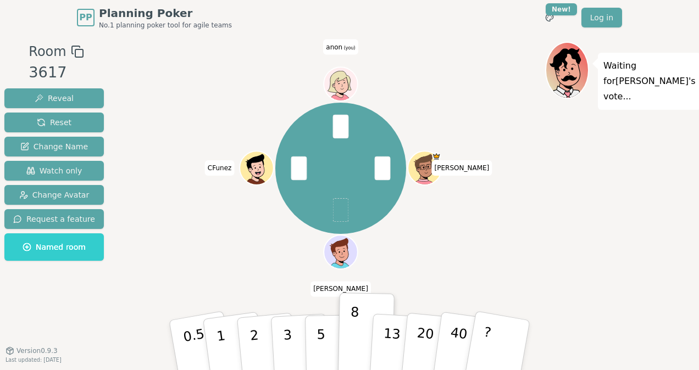  I want to click on a: PPPlanning PokerNo.1 planning poker tool for agile teams, so click(154, 18).